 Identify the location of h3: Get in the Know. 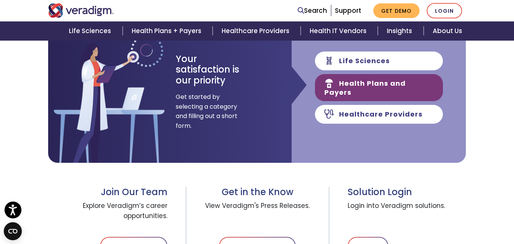
(257, 192).